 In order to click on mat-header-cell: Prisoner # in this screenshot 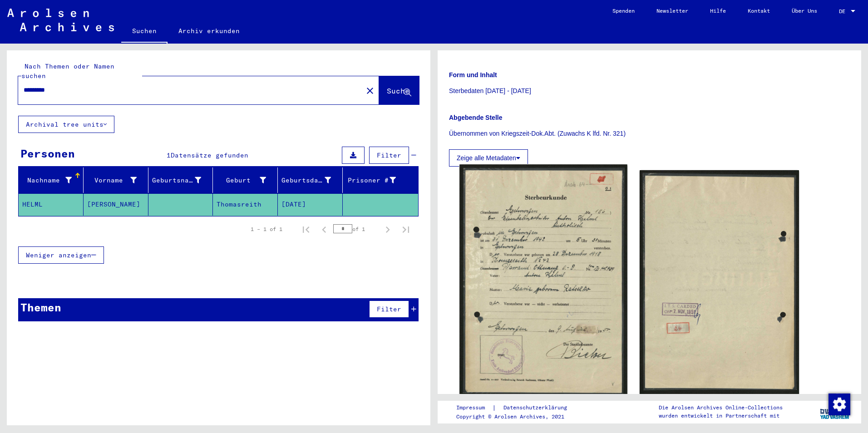, I will do `click(380, 181)`.